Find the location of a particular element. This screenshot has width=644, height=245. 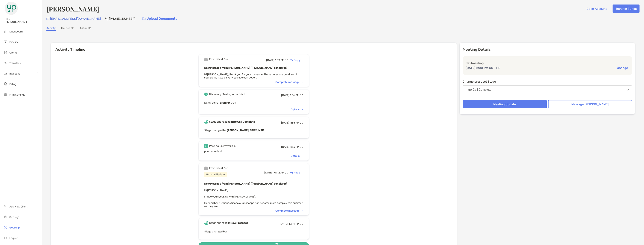

img: get-help icon is located at coordinates (5, 227).